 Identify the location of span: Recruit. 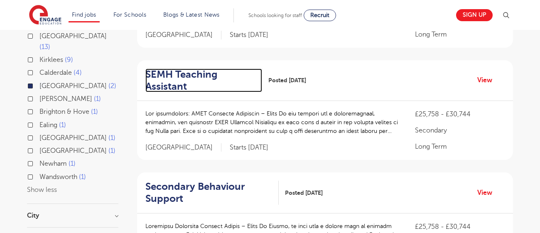
(320, 15).